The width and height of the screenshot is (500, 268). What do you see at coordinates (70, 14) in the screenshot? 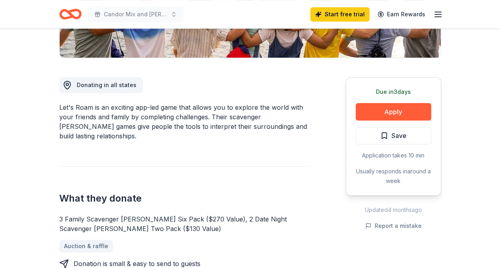
I see `a: Home` at bounding box center [70, 14].